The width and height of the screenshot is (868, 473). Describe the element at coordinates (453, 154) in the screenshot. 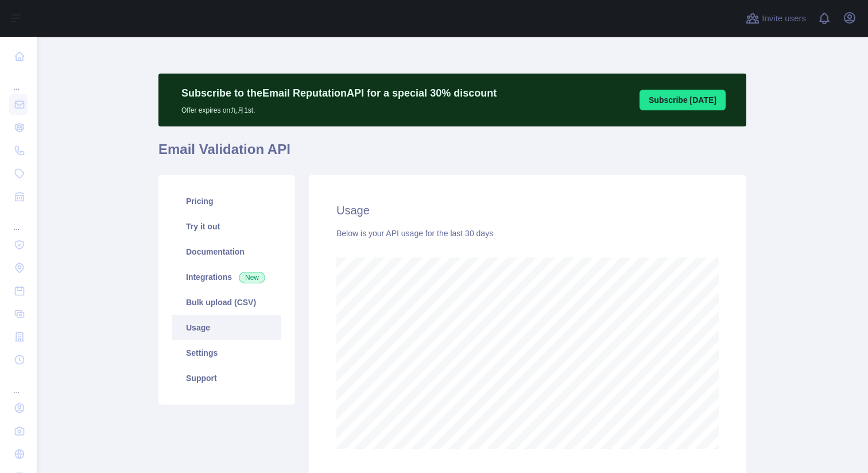

I see `h1: Email Validation API` at that location.